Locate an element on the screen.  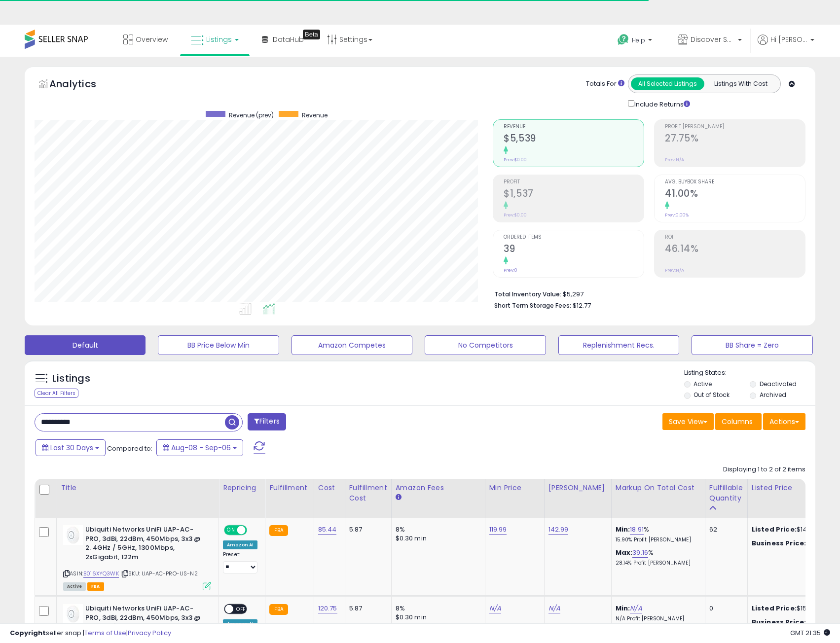
b: Business Price: is located at coordinates (779, 543).